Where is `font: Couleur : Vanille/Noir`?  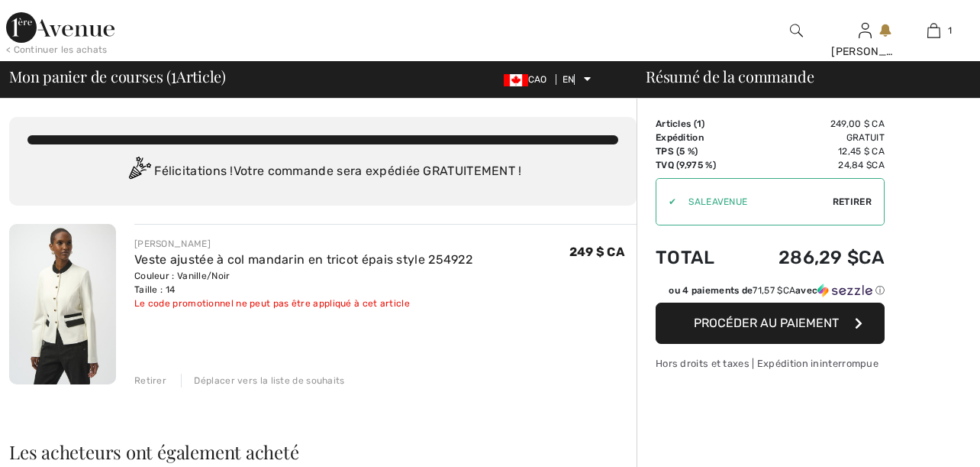 font: Couleur : Vanille/Noir is located at coordinates (182, 276).